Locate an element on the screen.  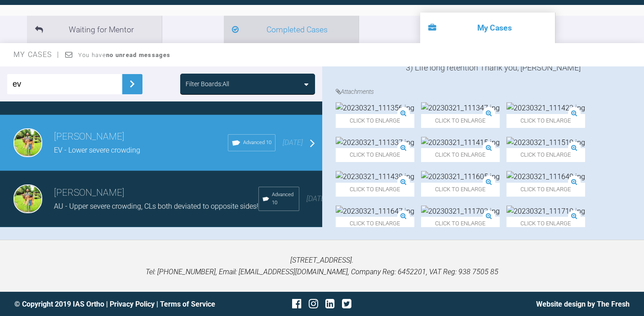
li: Waiting for Mentor is located at coordinates (94, 29).